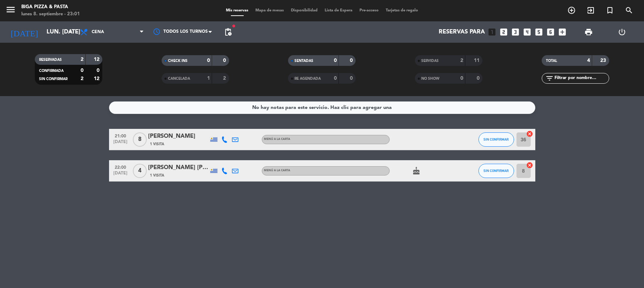 Image resolution: width=644 pixels, height=288 pixels. Describe the element at coordinates (98, 32) in the screenshot. I see `span: Cena` at that location.